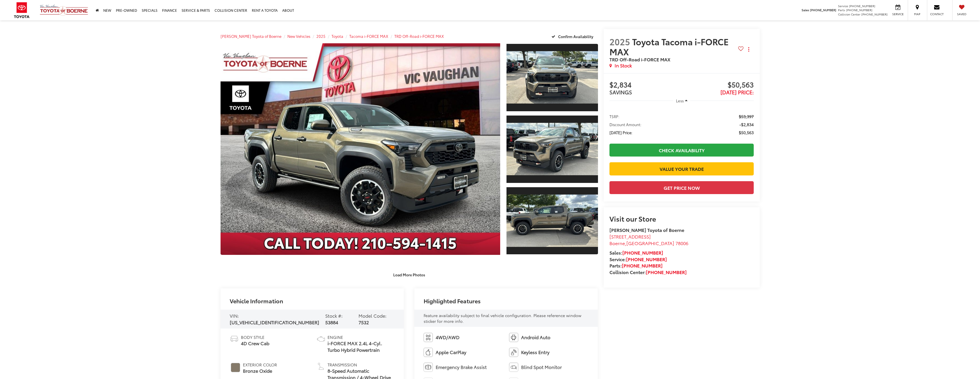  Describe the element at coordinates (361, 365) in the screenshot. I see `span: Transmission` at that location.